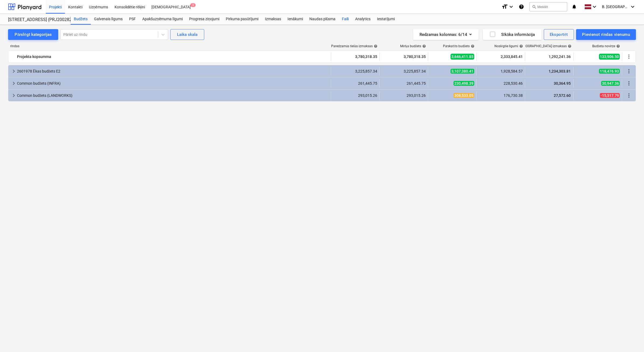  I want to click on a: Budžets, so click(81, 19).